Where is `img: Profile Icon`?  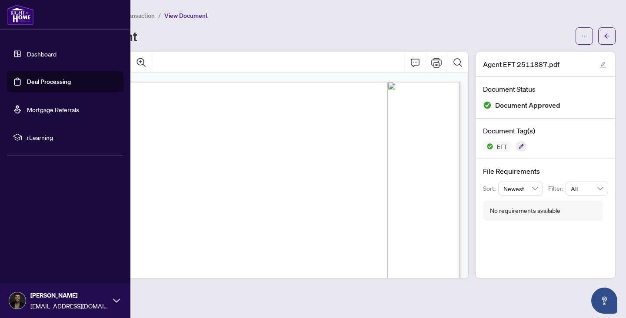 img: Profile Icon is located at coordinates (17, 301).